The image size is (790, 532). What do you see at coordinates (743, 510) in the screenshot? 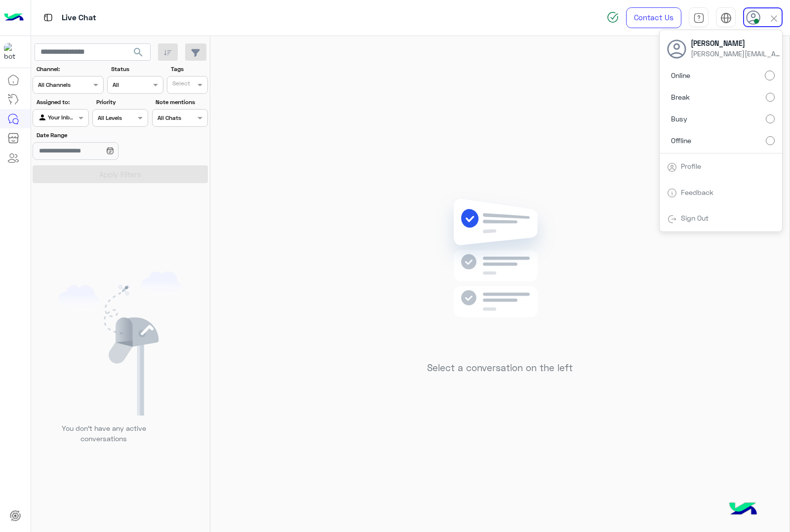
I see `img: hulul-logo.png` at bounding box center [743, 510].